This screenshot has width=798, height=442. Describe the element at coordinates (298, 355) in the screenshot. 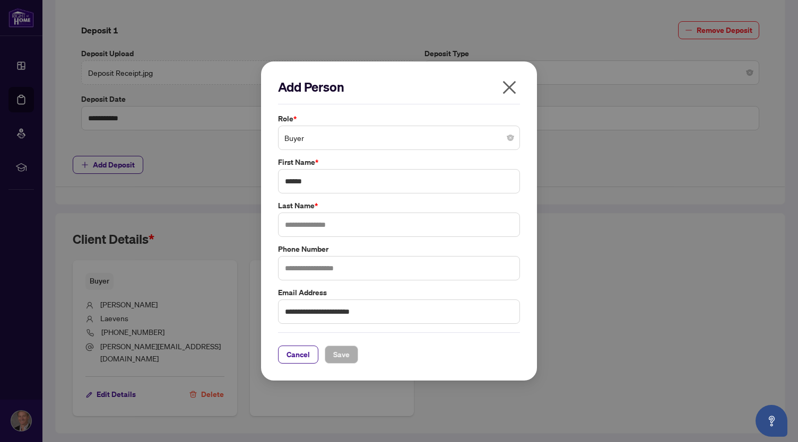

I see `button: Cancel` at that location.